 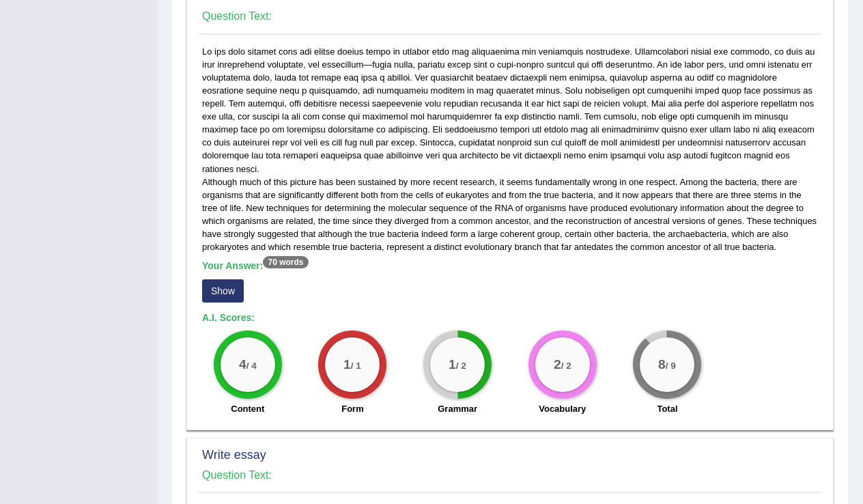 I want to click on button: Show, so click(x=222, y=291).